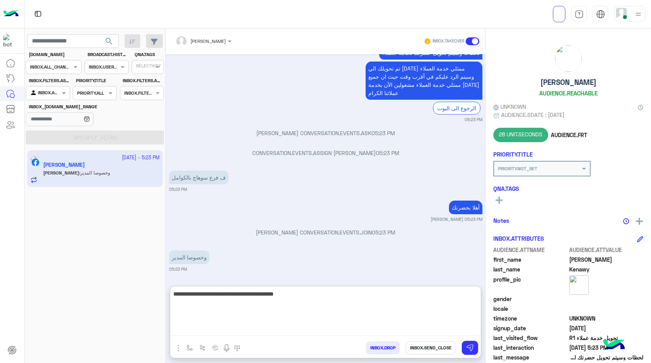 This screenshot has height=363, width=651. I want to click on img: hulul-logo.png, so click(614, 345).